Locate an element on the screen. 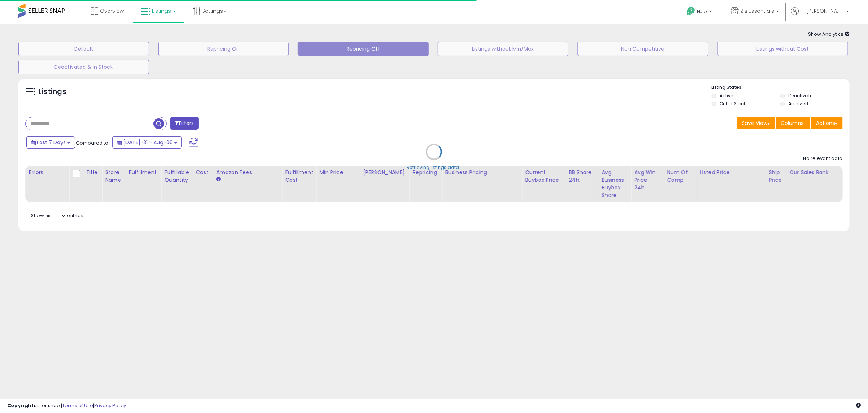 Image resolution: width=868 pixels, height=413 pixels. span: Overview is located at coordinates (112, 11).